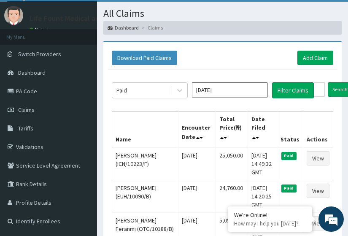 The width and height of the screenshot is (348, 236). Describe the element at coordinates (222, 14) in the screenshot. I see `h1: All Claims` at that location.